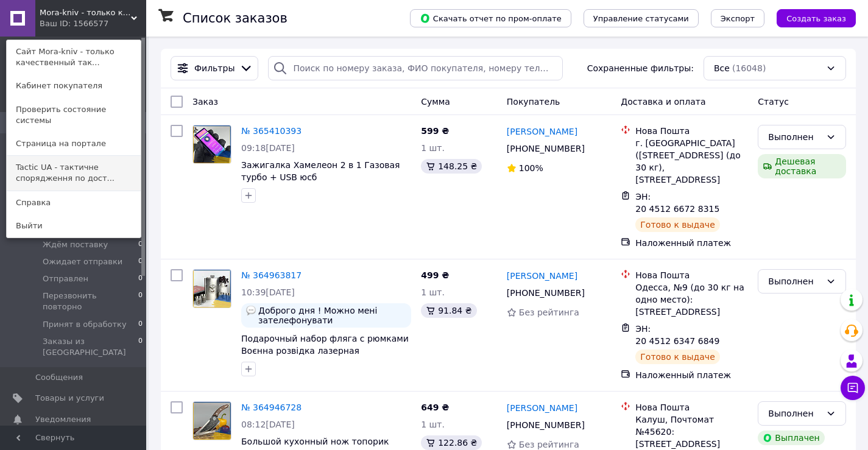  I want to click on a: Tactic UA - тактичне спорядження по дост..., so click(73, 173).